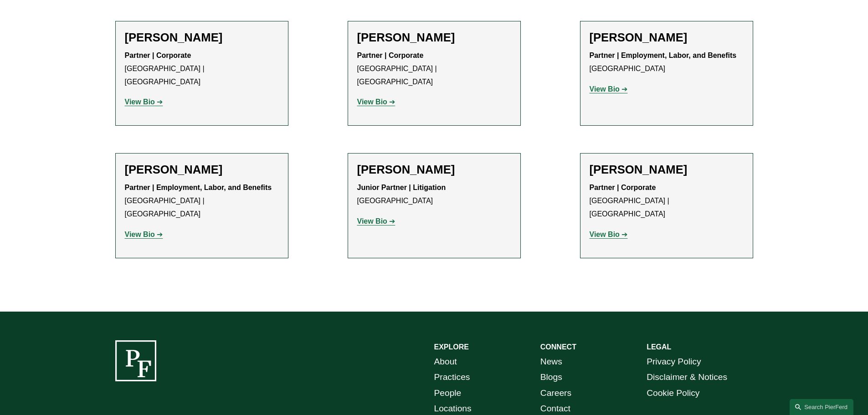 This screenshot has height=415, width=868. What do you see at coordinates (401, 187) in the screenshot?
I see `strong: Junior Partner | Litigation` at bounding box center [401, 187].